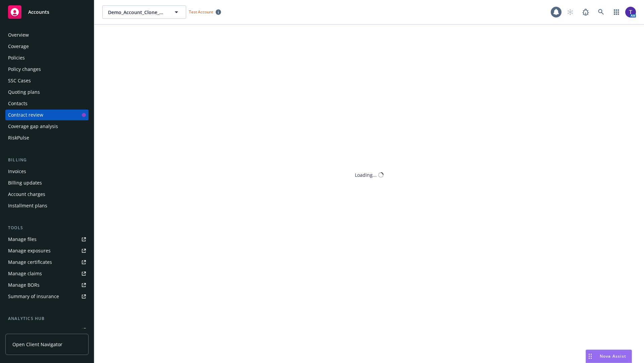  What do you see at coordinates (47, 273) in the screenshot?
I see `a: Manage claims` at bounding box center [47, 273].